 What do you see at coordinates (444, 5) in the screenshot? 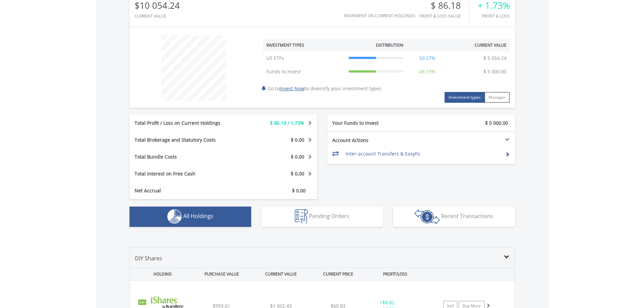
I see `div: $ 86.18` at bounding box center [444, 5].